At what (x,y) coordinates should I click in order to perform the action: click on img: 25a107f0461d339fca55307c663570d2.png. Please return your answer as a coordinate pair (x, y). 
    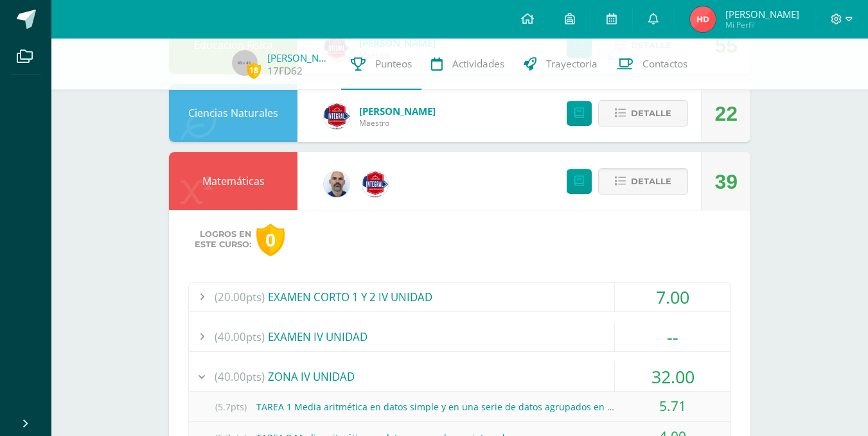
    Looking at the image, I should click on (337, 185).